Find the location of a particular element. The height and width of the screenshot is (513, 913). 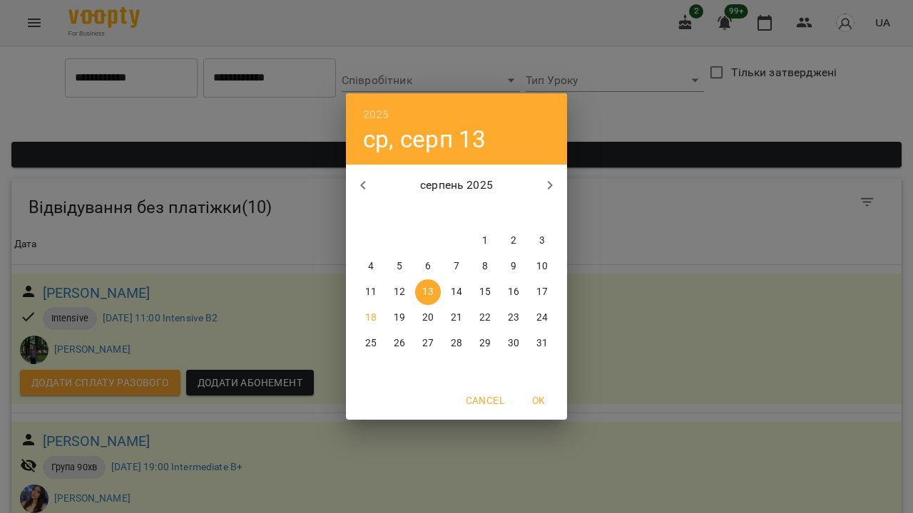

p: 28 is located at coordinates (456, 344).